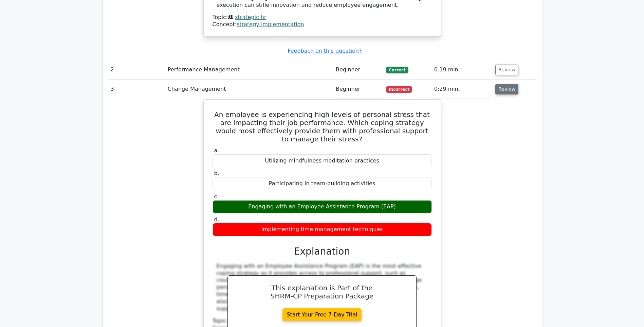 Image resolution: width=644 pixels, height=327 pixels. I want to click on span: Correct, so click(397, 70).